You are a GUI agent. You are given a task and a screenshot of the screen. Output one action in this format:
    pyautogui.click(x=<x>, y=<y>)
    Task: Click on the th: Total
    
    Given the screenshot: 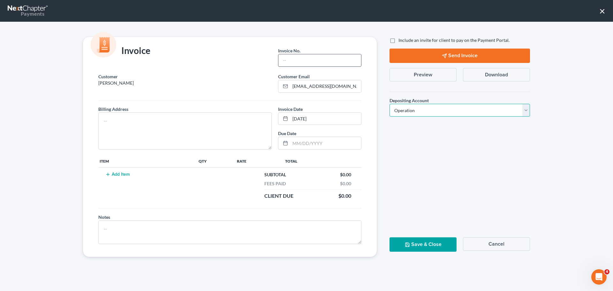 What is the action you would take?
    pyautogui.click(x=321, y=161)
    